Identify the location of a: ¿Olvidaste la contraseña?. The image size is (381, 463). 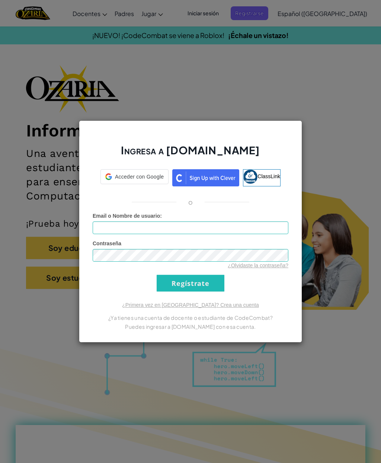
(258, 265).